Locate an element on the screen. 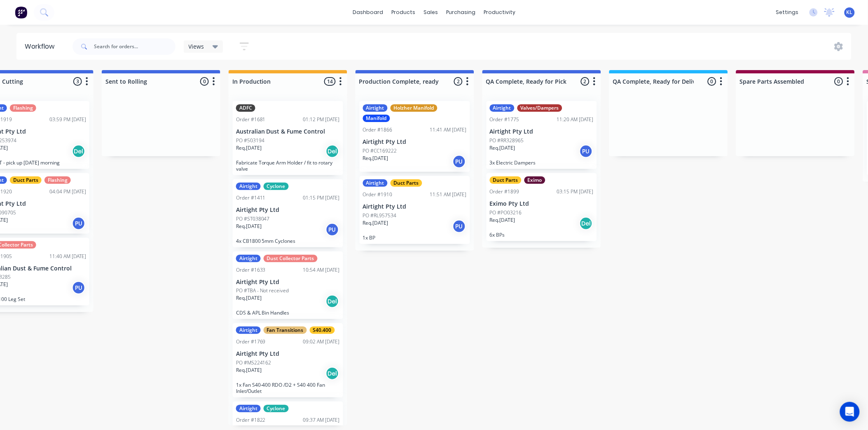 The height and width of the screenshot is (430, 868). div: Workflow is located at coordinates (42, 47).